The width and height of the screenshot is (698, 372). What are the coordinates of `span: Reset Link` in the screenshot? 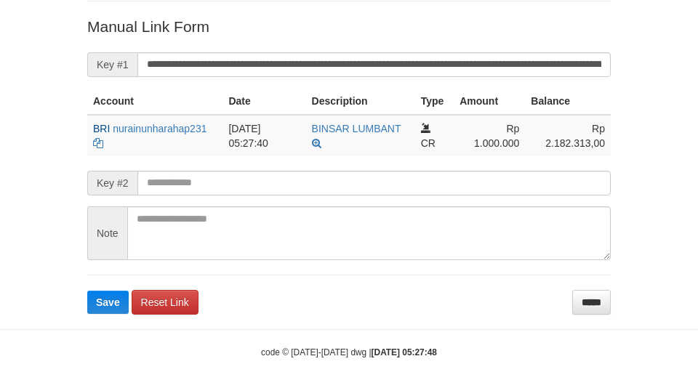 It's located at (165, 302).